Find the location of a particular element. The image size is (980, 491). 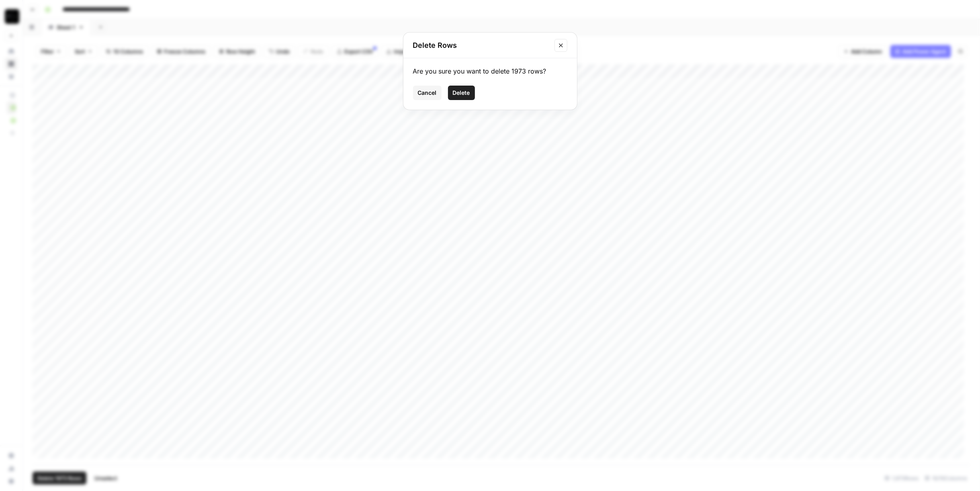

h2: Delete Rows is located at coordinates (481, 46).